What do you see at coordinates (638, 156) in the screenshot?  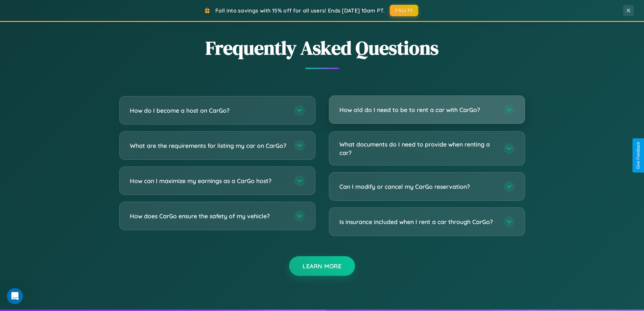 I see `div: Give Feedback` at bounding box center [638, 156].